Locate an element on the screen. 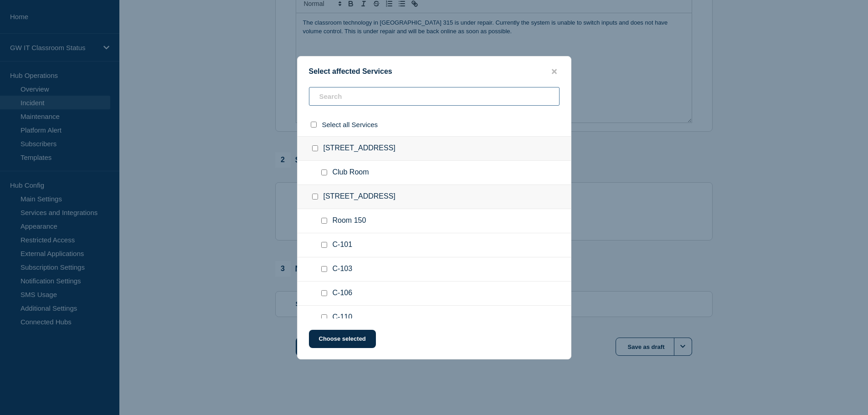 The image size is (868, 415). span: Room 150 is located at coordinates (350, 221).